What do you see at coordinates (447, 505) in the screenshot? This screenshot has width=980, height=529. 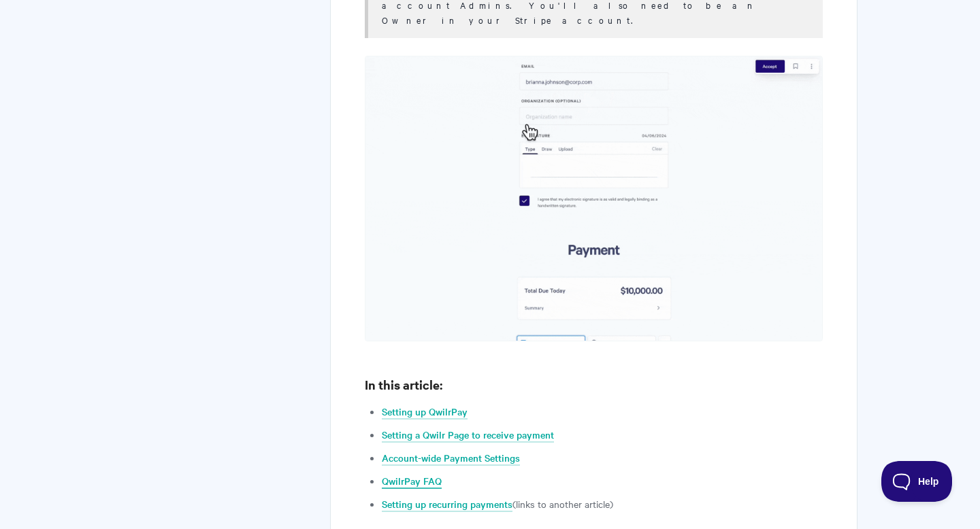 I see `a: Setting up recurring payments` at bounding box center [447, 505].